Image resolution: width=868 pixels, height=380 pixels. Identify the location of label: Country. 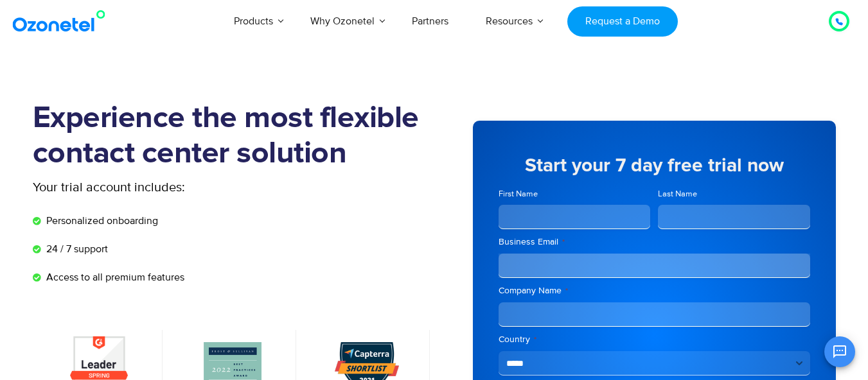
(655, 339).